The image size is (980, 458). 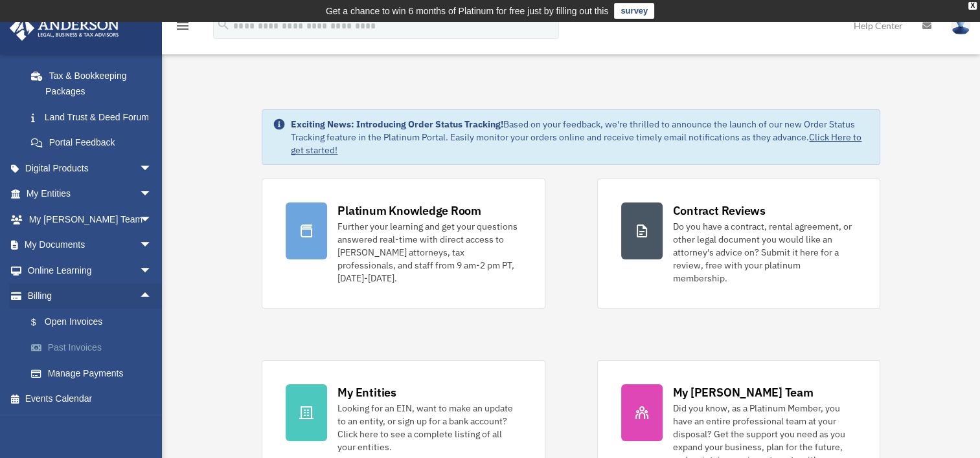 What do you see at coordinates (94, 117) in the screenshot?
I see `a: Land Trust & Deed Forum` at bounding box center [94, 117].